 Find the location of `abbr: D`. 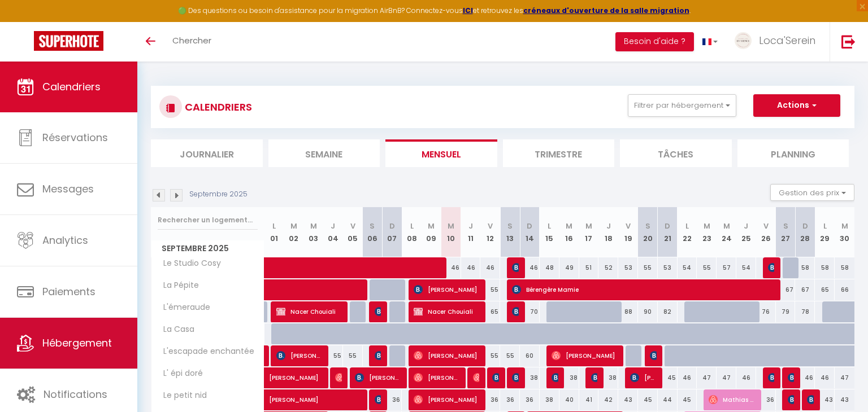

abbr: D is located at coordinates (805, 226).